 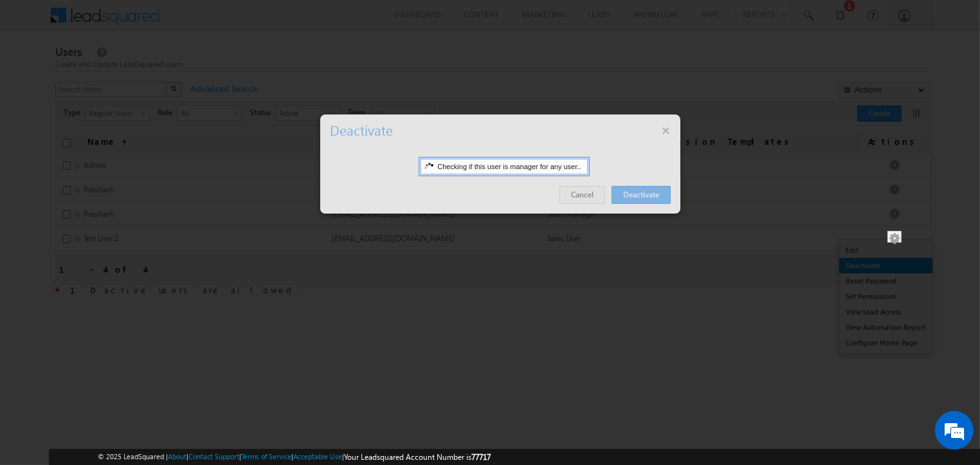 What do you see at coordinates (417, 457) in the screenshot?
I see `span: Your Leadsquared Account Number is` at bounding box center [417, 457].